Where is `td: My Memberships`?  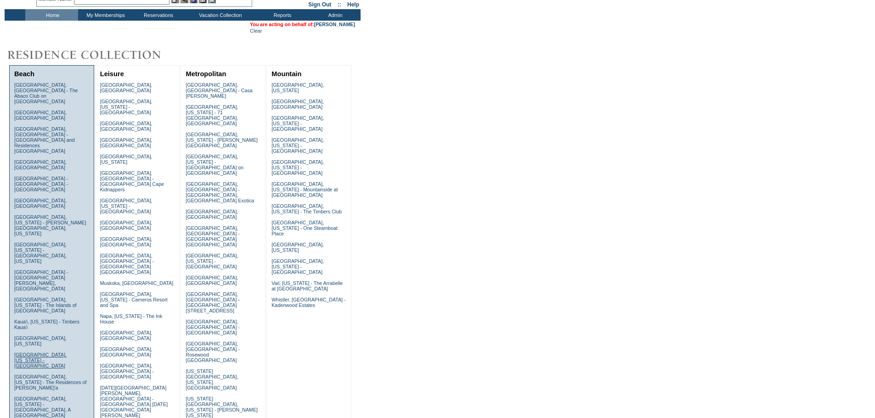 td: My Memberships is located at coordinates (104, 15).